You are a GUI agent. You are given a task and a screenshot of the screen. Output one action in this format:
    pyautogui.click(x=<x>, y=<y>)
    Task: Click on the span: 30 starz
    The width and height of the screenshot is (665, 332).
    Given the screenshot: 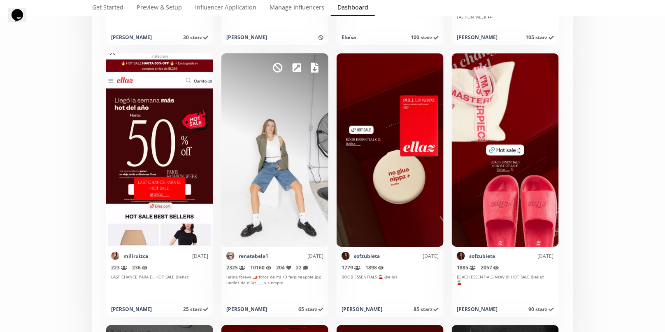 What is the action you would take?
    pyautogui.click(x=195, y=37)
    